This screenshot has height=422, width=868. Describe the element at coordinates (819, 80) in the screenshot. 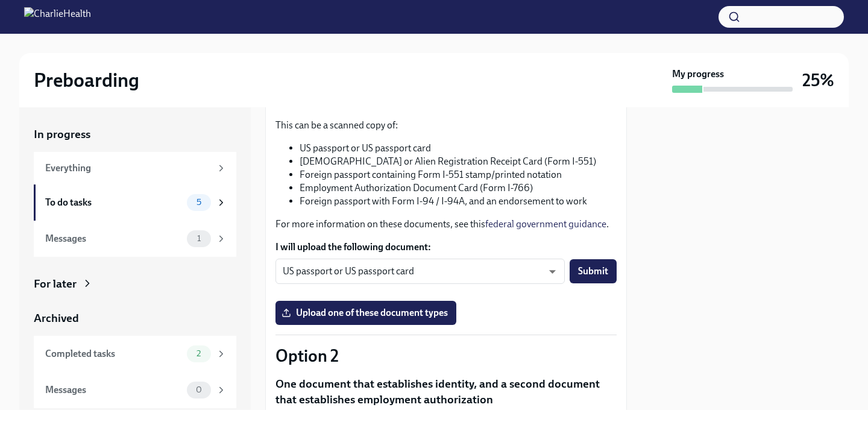

I see `h3: 25%` at that location.